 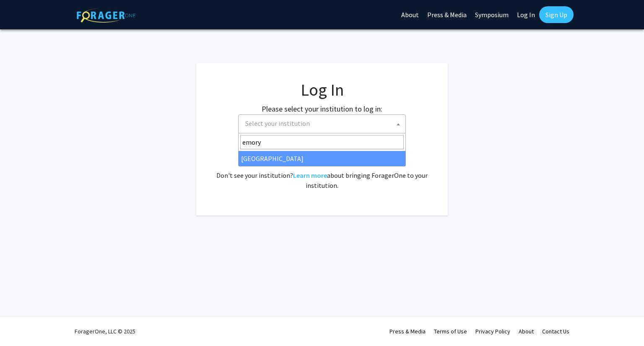 I want to click on a: Sign Up, so click(x=556, y=15).